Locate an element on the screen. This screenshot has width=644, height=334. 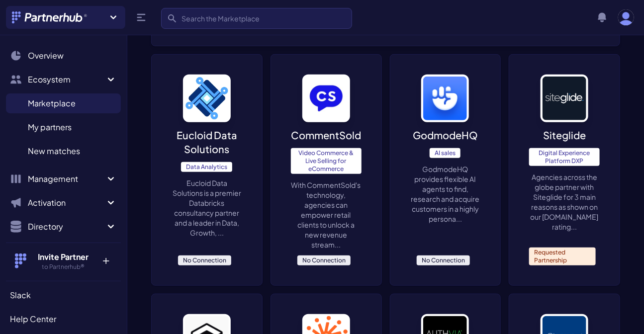
p: With CommentSold's technology, agencies can empower retail clients to unlock a new revenue stream... is located at coordinates (326, 215).